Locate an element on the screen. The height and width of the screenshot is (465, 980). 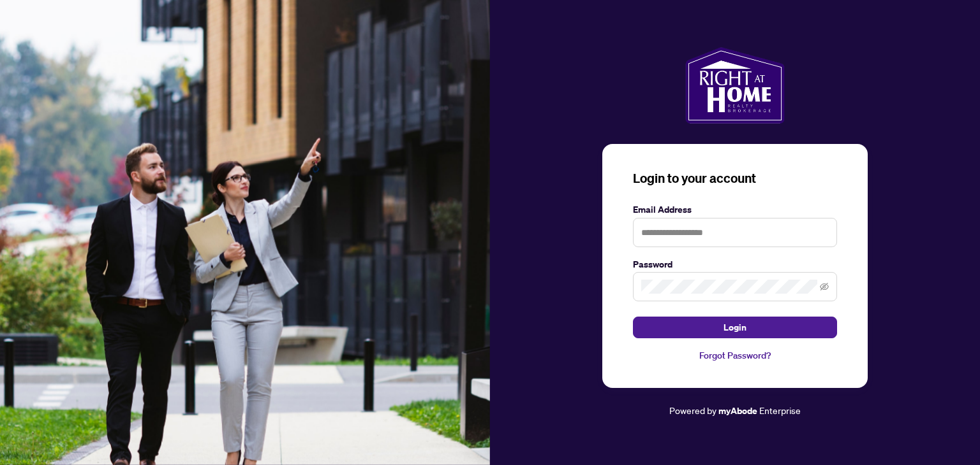
h3: Login to your account is located at coordinates (735, 179).